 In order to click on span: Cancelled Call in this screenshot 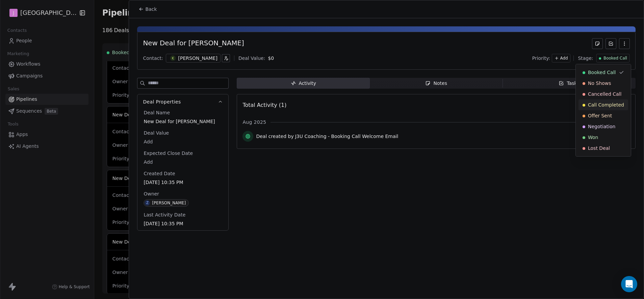, I will do `click(605, 94)`.